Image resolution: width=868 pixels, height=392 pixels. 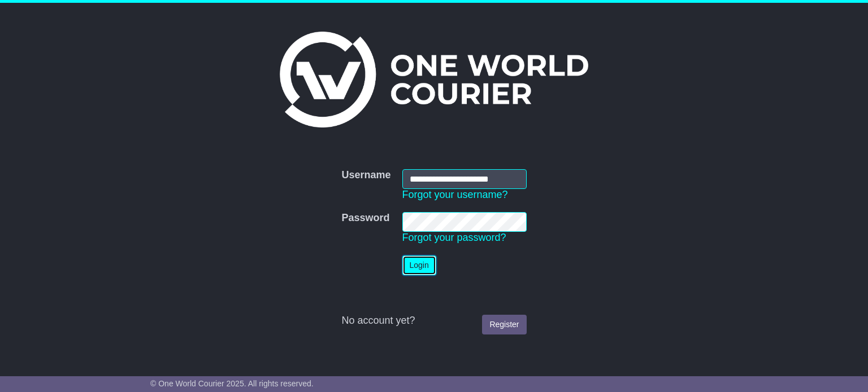 I want to click on label: Password, so click(x=365, y=218).